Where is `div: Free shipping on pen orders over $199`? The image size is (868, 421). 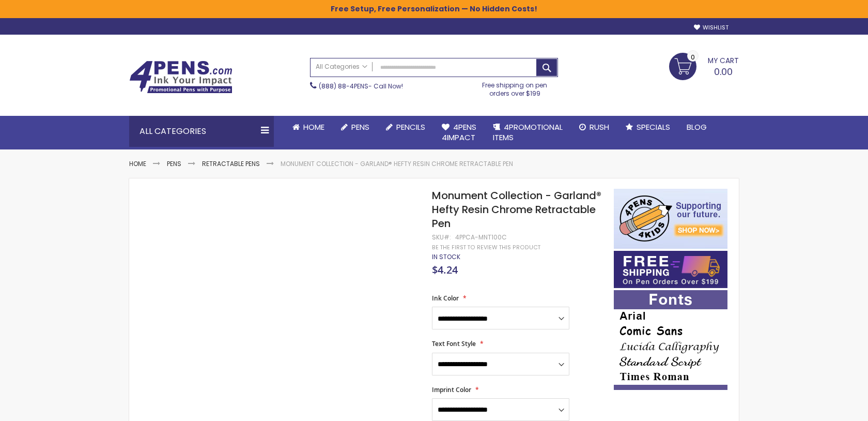 div: Free shipping on pen orders over $199 is located at coordinates (515, 88).